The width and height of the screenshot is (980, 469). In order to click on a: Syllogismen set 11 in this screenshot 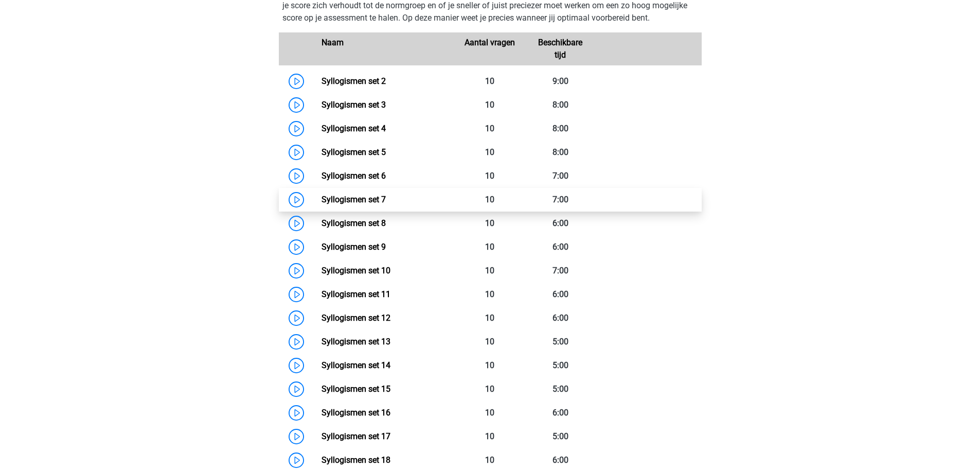, I will do `click(356, 294)`.